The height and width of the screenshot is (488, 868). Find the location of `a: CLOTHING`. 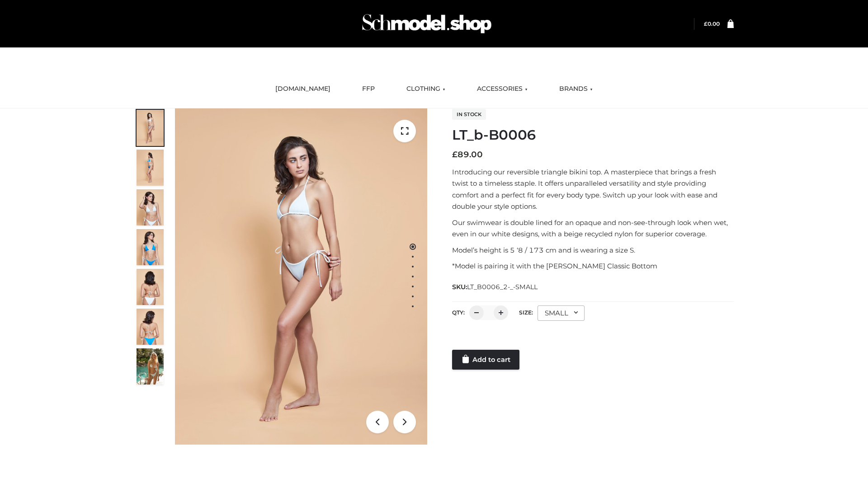

a: CLOTHING is located at coordinates (426, 89).